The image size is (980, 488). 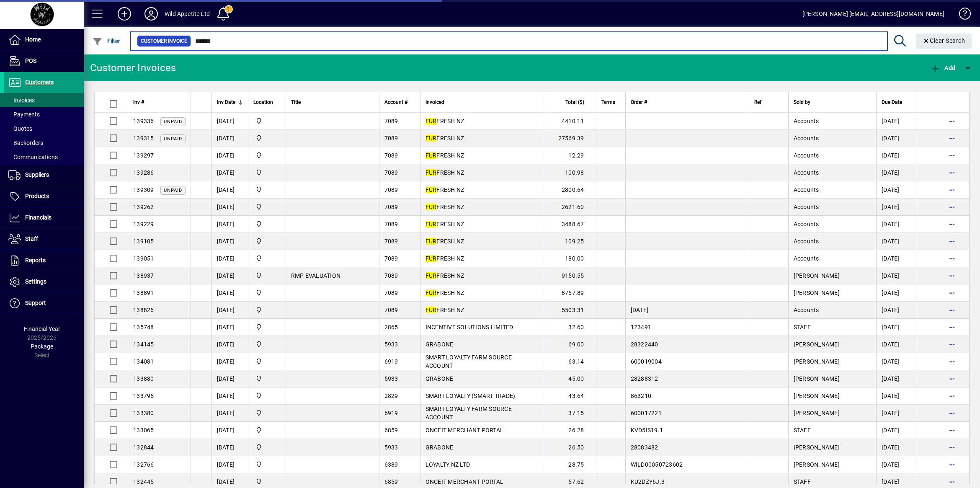 What do you see at coordinates (571, 121) in the screenshot?
I see `td: 4410.11` at bounding box center [571, 121].